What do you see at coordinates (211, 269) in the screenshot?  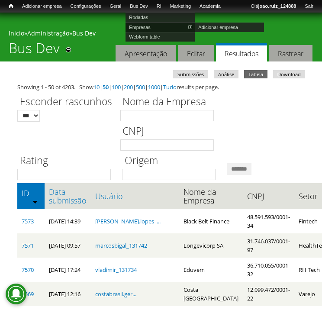 I see `td: Eduvem` at bounding box center [211, 269].